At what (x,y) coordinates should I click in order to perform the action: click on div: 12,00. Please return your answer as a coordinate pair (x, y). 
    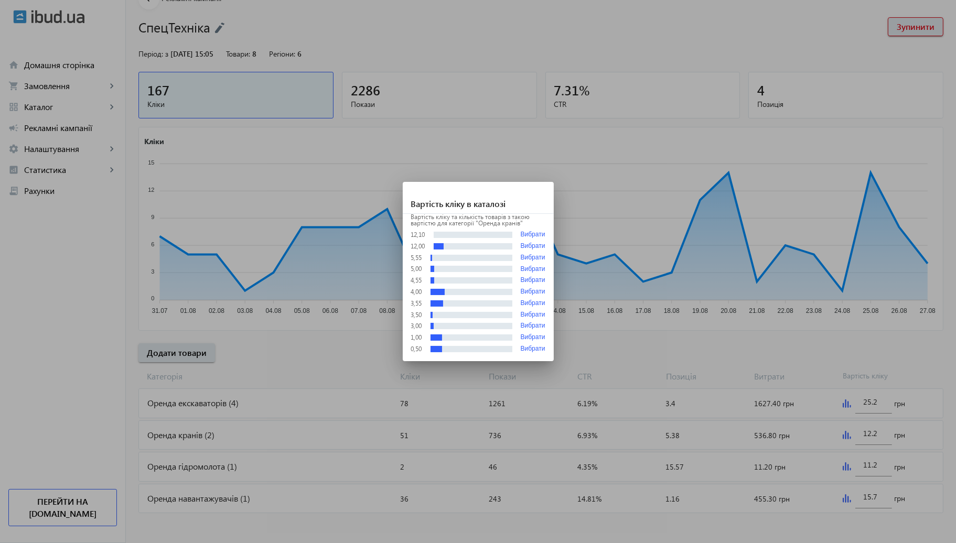
    Looking at the image, I should click on (418, 246).